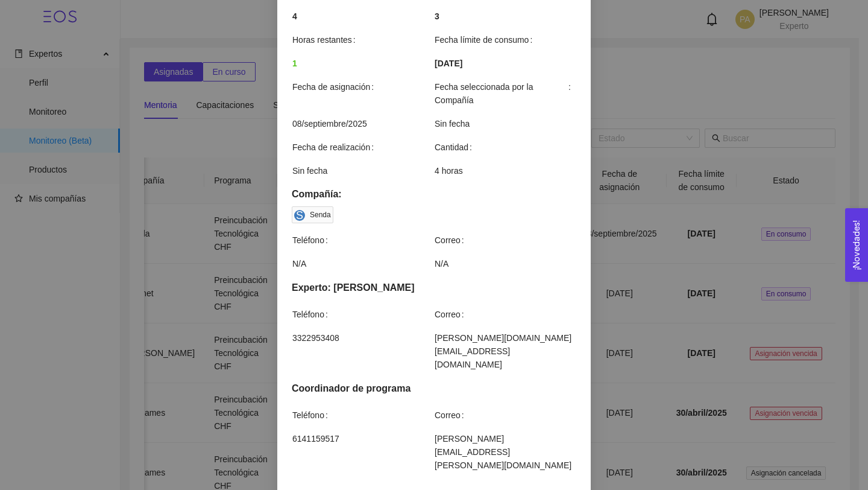 The image size is (868, 490). I want to click on span: 3322953408, so click(363, 338).